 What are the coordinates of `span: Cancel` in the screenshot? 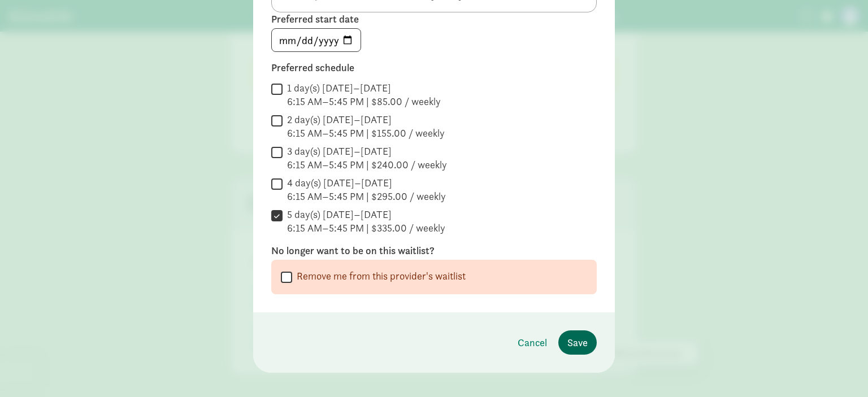 It's located at (532, 342).